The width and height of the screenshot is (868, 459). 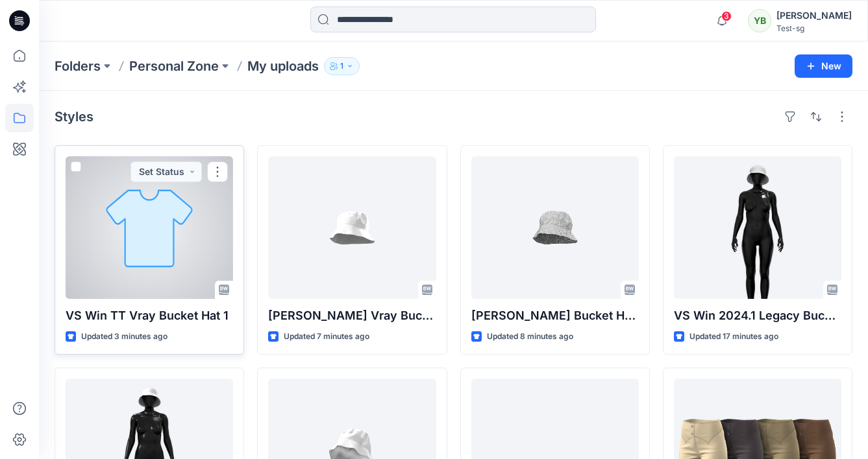 What do you see at coordinates (326, 337) in the screenshot?
I see `p: Updated 7 minutes ago` at bounding box center [326, 337].